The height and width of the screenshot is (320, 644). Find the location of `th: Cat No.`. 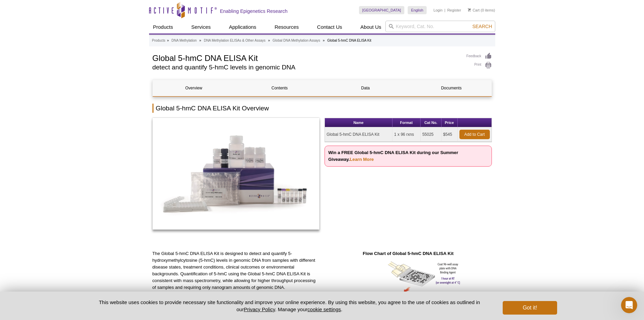

th: Cat No. is located at coordinates (431, 122).